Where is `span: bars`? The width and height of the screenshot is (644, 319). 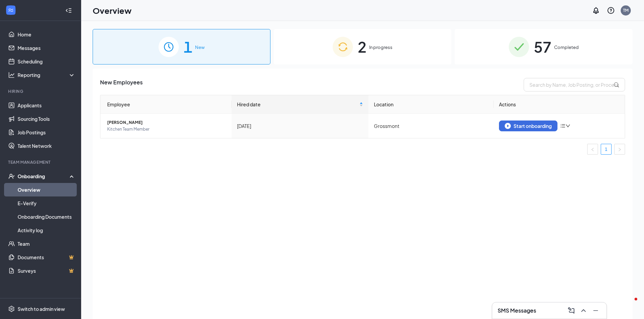 span: bars is located at coordinates (563, 126).